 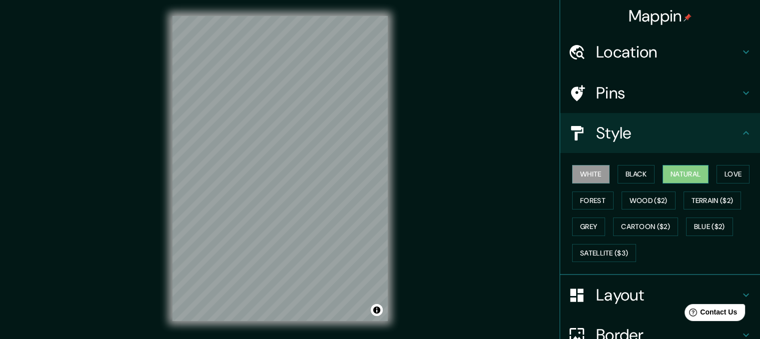 What do you see at coordinates (47, 12) in the screenshot?
I see `span: Contact Us` at bounding box center [47, 12].